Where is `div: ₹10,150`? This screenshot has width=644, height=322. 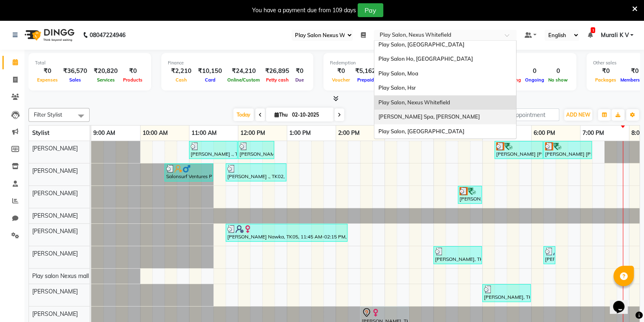
div: ₹10,150 is located at coordinates (210, 71).